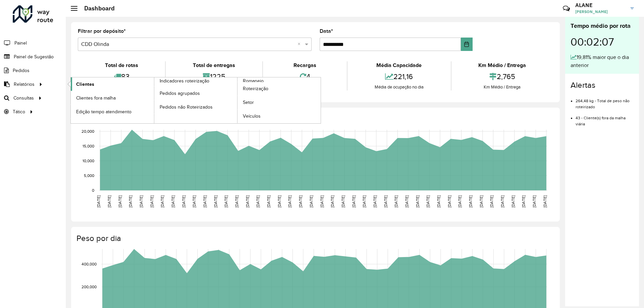  I want to click on span: Veículos, so click(252, 116).